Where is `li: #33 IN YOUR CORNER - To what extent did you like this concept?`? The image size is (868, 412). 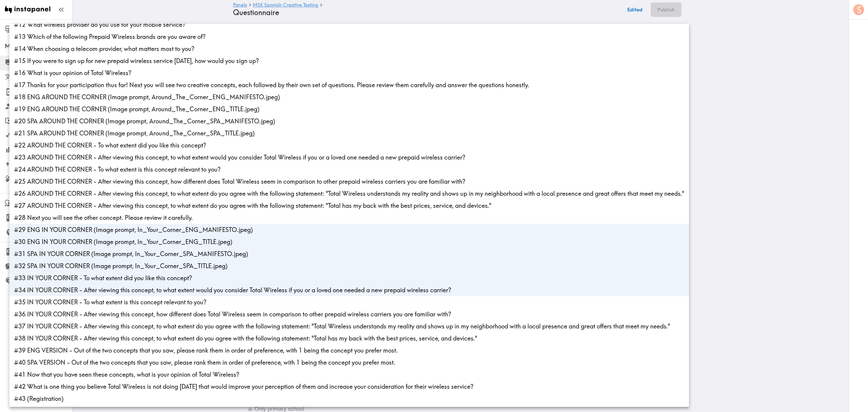
li: #33 IN YOUR CORNER - To what extent did you like this concept? is located at coordinates (349, 278).